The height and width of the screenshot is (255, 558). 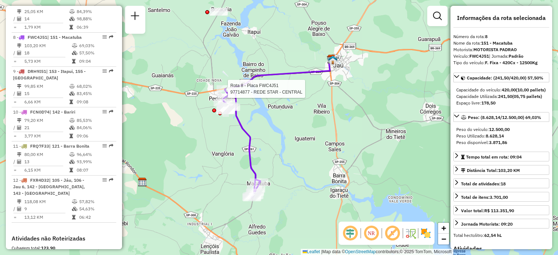 I want to click on a: Zoom in, so click(x=444, y=228).